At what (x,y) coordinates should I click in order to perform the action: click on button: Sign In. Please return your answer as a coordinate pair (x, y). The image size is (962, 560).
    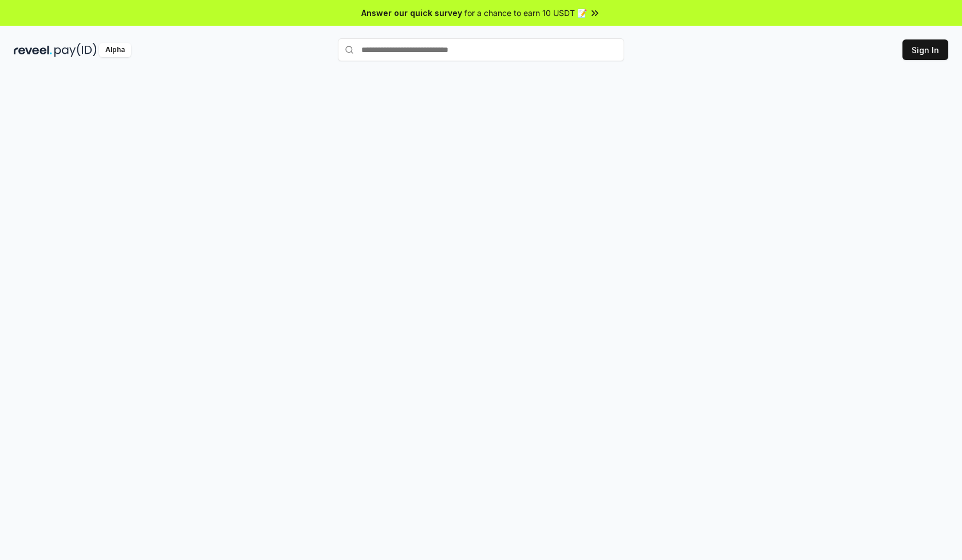
    Looking at the image, I should click on (925, 50).